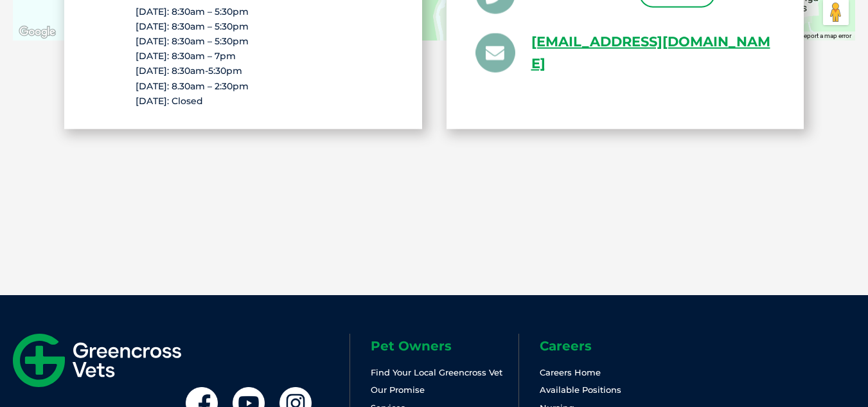 Image resolution: width=868 pixels, height=407 pixels. Describe the element at coordinates (613, 346) in the screenshot. I see `h6: Careers` at that location.